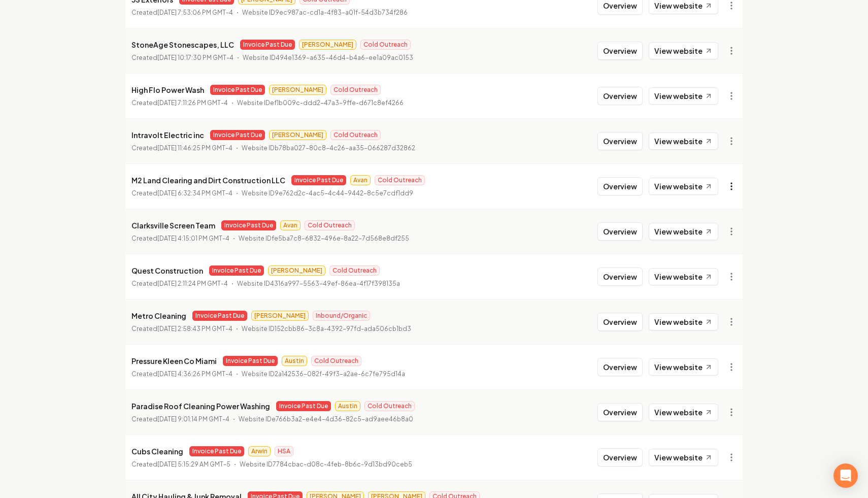 The height and width of the screenshot is (498, 868). I want to click on p: Website ID 152cbb86-3c8a-4392-97fd-ada506cb1bd3, so click(327, 329).